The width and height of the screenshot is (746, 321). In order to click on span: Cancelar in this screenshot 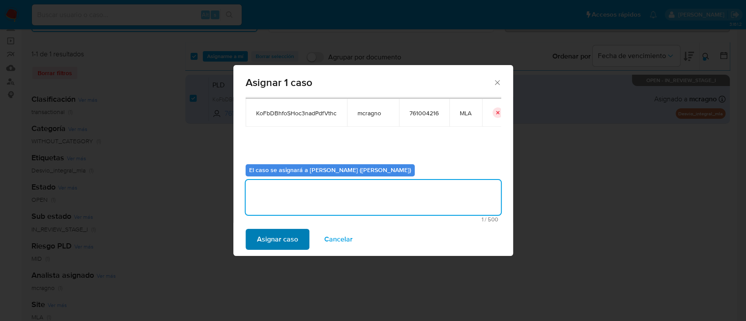, I will do `click(338, 239)`.